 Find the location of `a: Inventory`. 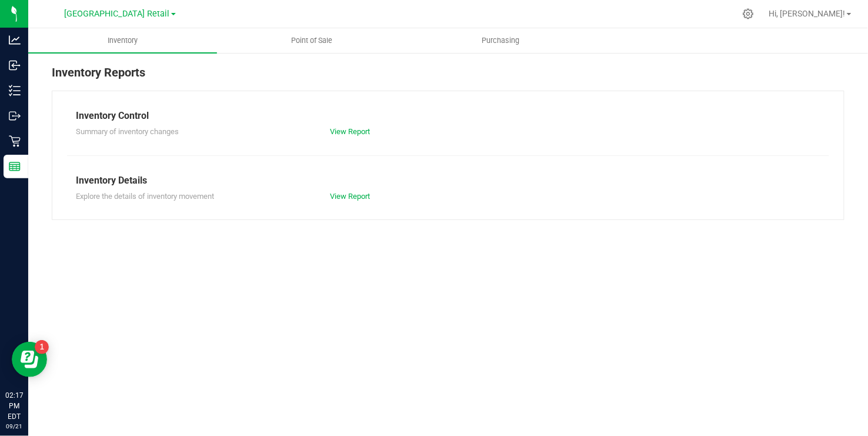

a: Inventory is located at coordinates (123, 41).